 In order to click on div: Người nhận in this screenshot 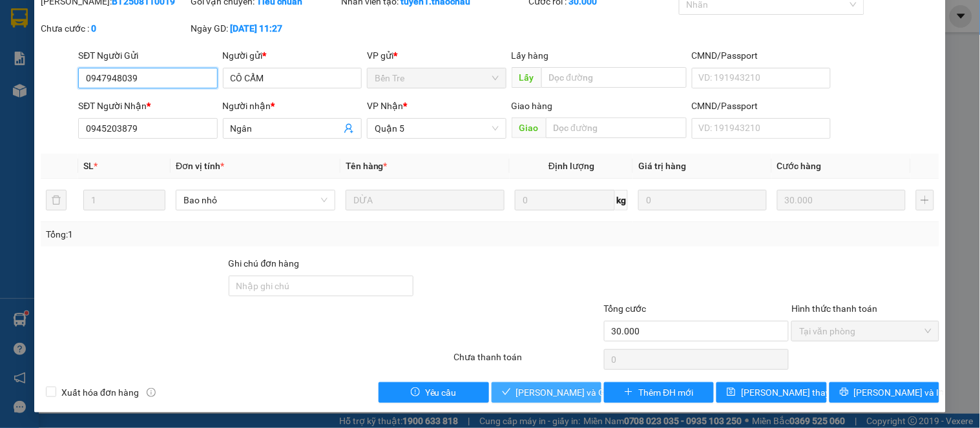, I will do `click(292, 106)`.